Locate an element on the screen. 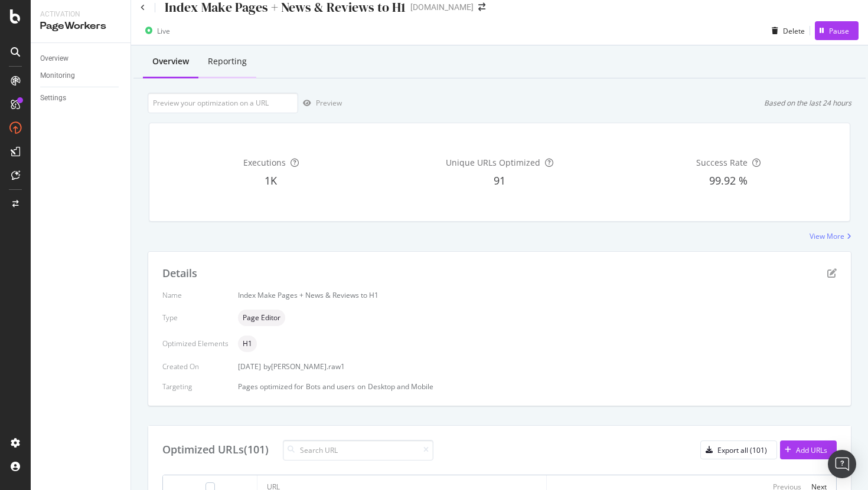  div: Pages optimized for on is located at coordinates (538, 386).